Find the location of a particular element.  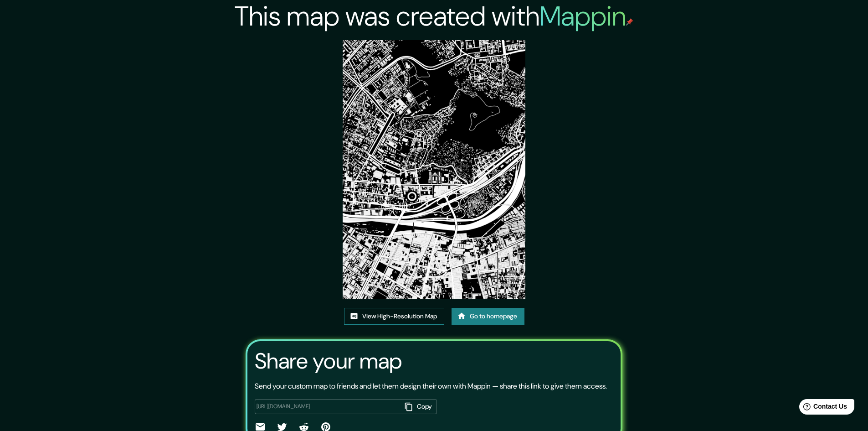

h3: Share your map is located at coordinates (328, 361).